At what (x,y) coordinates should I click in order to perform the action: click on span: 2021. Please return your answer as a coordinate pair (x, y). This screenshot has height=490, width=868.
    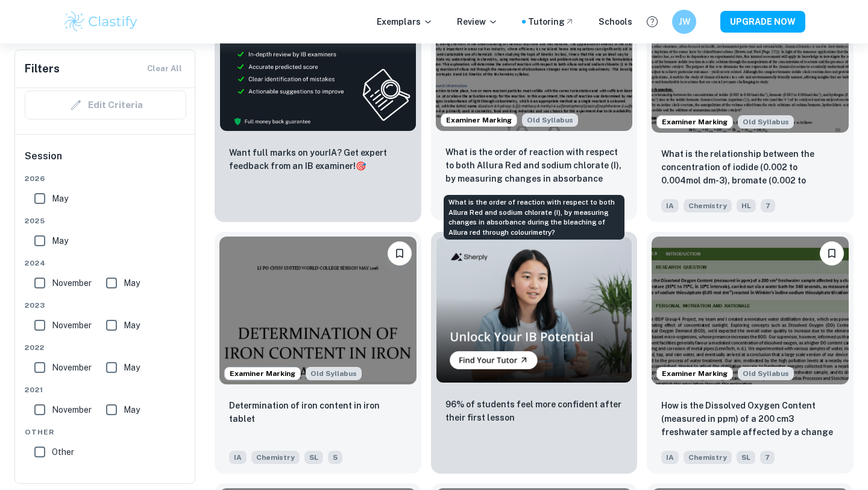
    Looking at the image, I should click on (105, 390).